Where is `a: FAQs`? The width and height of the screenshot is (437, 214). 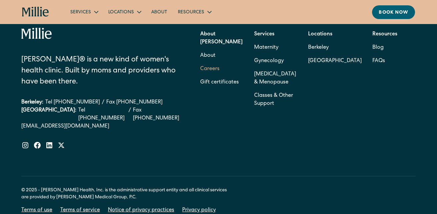
a: FAQs is located at coordinates (379, 61).